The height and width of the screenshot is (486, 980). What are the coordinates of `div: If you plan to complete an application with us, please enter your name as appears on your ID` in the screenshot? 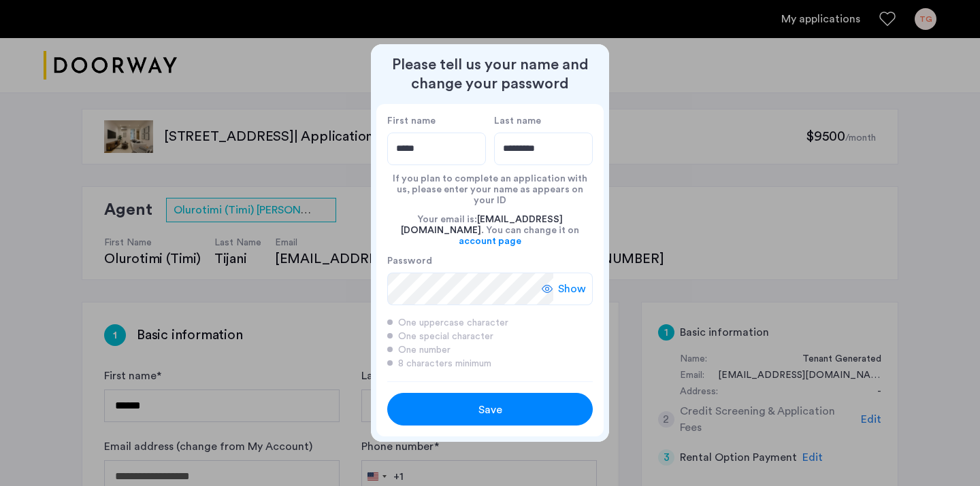 It's located at (490, 186).